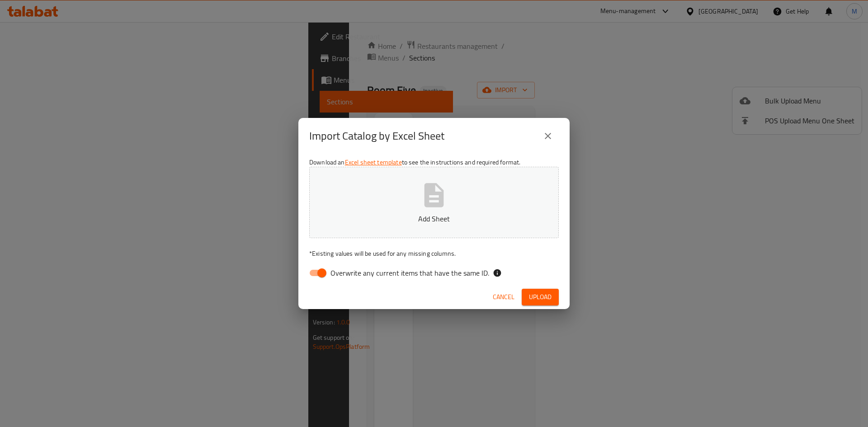  I want to click on p: Add Sheet, so click(434, 219).